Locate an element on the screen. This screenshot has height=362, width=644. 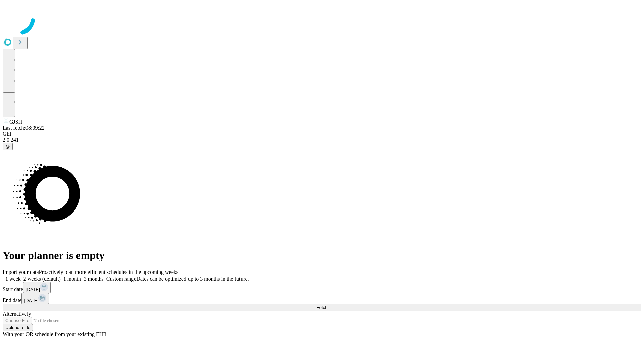
span: 1 month is located at coordinates (72, 279).